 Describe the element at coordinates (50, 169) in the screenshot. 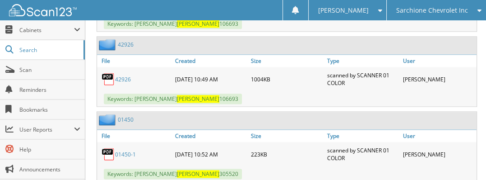

I see `span: Announcements` at that location.